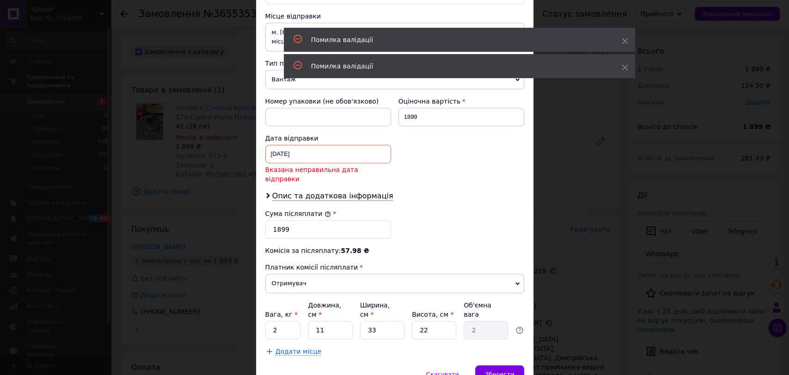  I want to click on label: Довжина, см, so click(324, 310).